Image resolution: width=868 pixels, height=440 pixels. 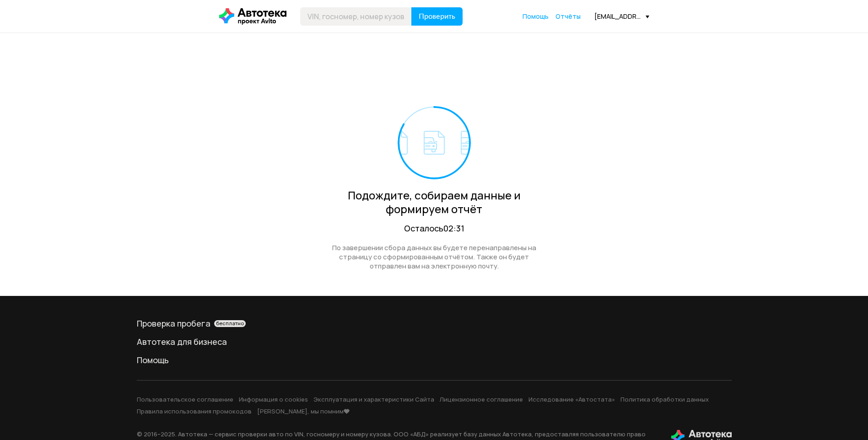 I want to click on a: Проверка пробегабесплатно, so click(x=434, y=323).